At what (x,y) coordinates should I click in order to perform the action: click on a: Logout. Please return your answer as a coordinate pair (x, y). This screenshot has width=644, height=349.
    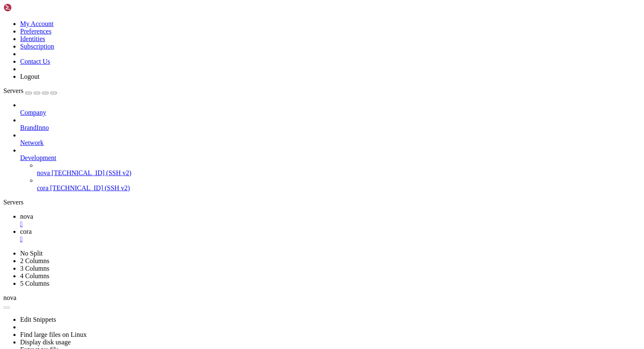
    Looking at the image, I should click on (30, 76).